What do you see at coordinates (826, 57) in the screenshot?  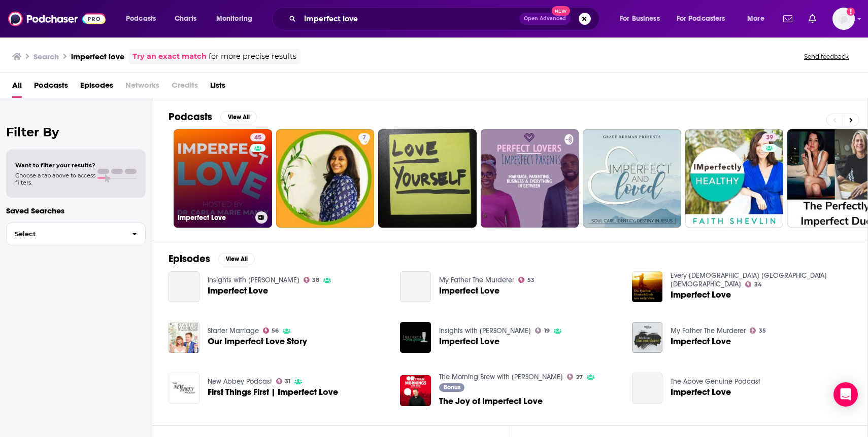 I see `button: Send feedback` at bounding box center [826, 57].